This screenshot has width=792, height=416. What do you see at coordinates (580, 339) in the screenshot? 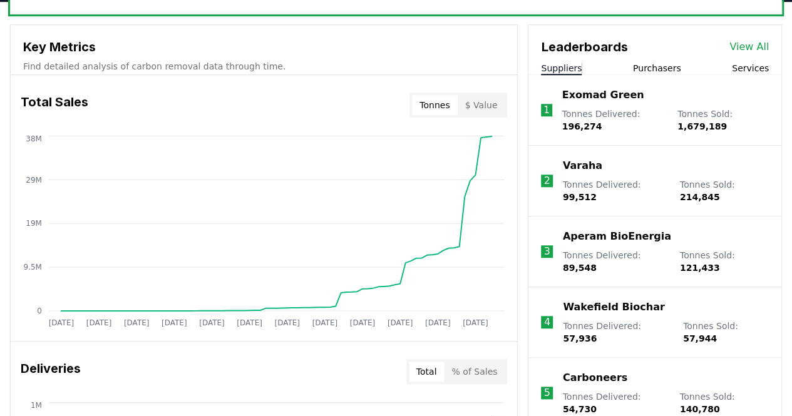
I see `span: 57,936` at bounding box center [580, 339].